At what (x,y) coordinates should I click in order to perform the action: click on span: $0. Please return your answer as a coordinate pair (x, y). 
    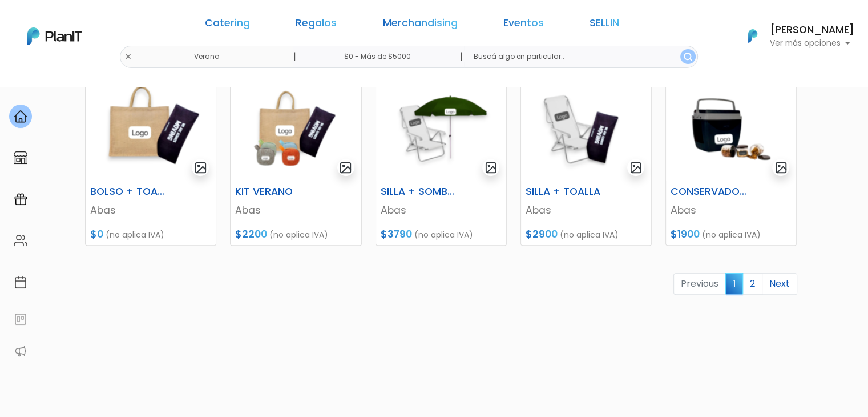
    Looking at the image, I should click on (97, 234).